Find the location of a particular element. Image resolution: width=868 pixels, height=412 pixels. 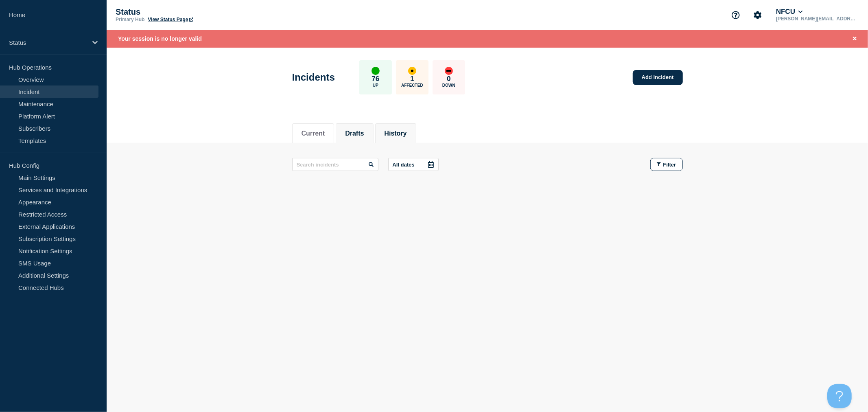

h1: Incidents is located at coordinates (313, 77).